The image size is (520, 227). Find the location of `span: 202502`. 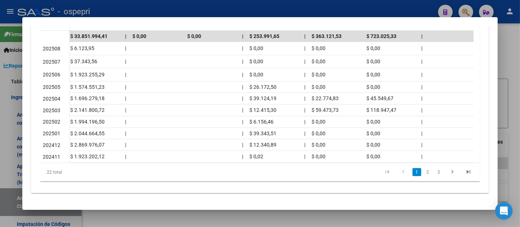

span: 202502 is located at coordinates (52, 122).